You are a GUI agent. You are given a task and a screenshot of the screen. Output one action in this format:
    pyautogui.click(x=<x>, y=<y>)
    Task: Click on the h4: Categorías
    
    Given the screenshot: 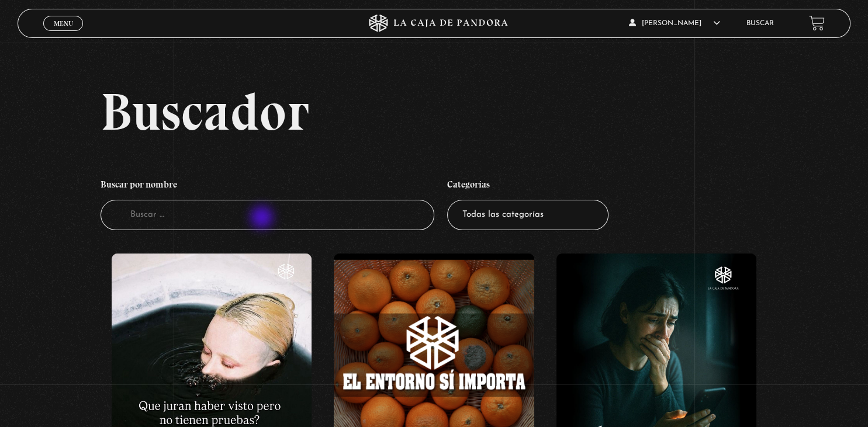 What is the action you would take?
    pyautogui.click(x=528, y=187)
    